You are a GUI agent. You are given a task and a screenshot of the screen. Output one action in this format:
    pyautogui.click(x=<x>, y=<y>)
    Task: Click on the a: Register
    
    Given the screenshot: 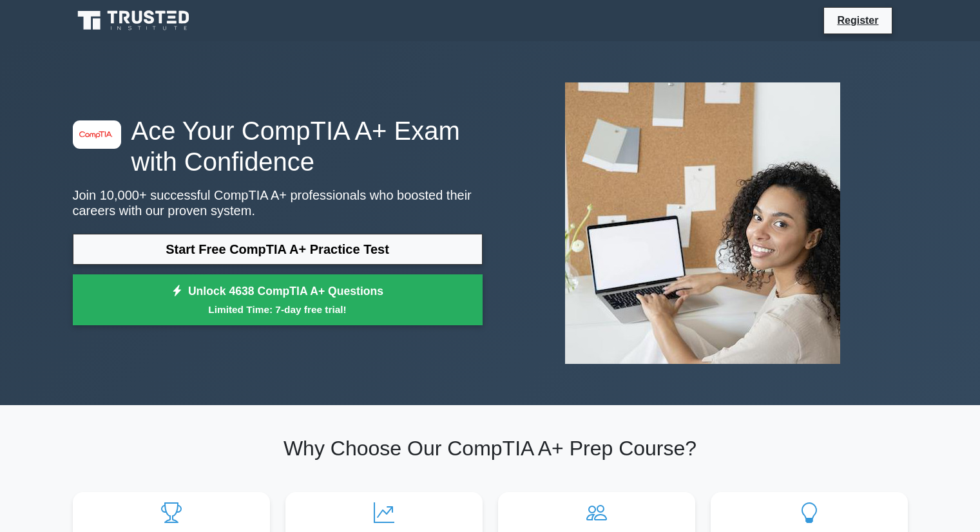 What is the action you would take?
    pyautogui.click(x=858, y=20)
    